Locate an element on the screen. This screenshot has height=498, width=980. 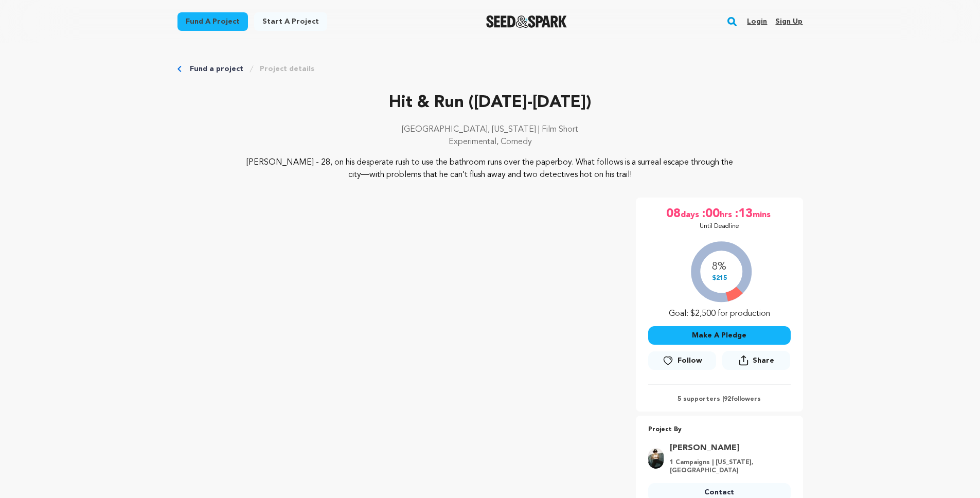
a: Start a project is located at coordinates (291, 22).